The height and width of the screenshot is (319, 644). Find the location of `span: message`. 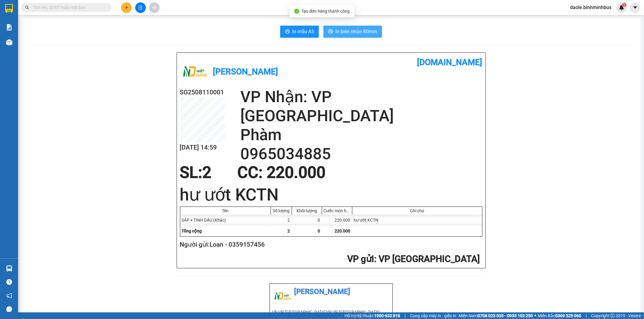

span: message is located at coordinates (9, 309).